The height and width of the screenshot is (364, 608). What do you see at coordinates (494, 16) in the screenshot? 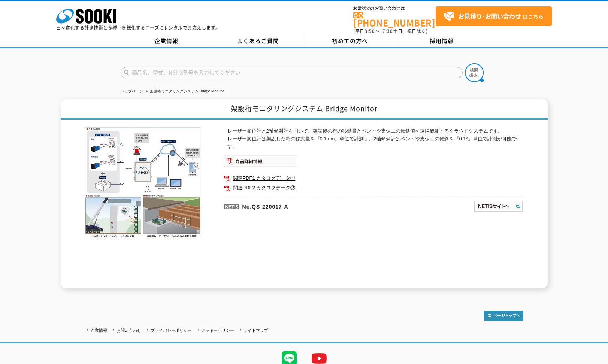
I see `a: お見積り･お問い合わせはこちら` at bounding box center [494, 16].